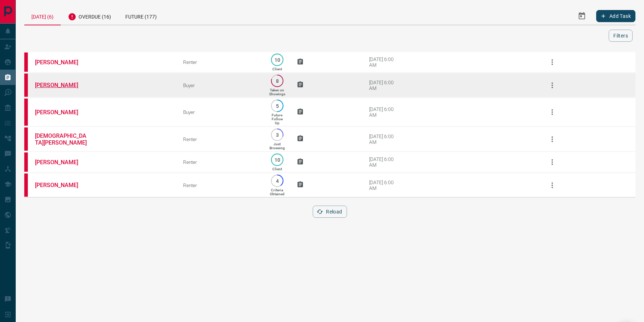 The height and width of the screenshot is (322, 644). What do you see at coordinates (277, 146) in the screenshot?
I see `p: Just Browsing` at bounding box center [277, 146].